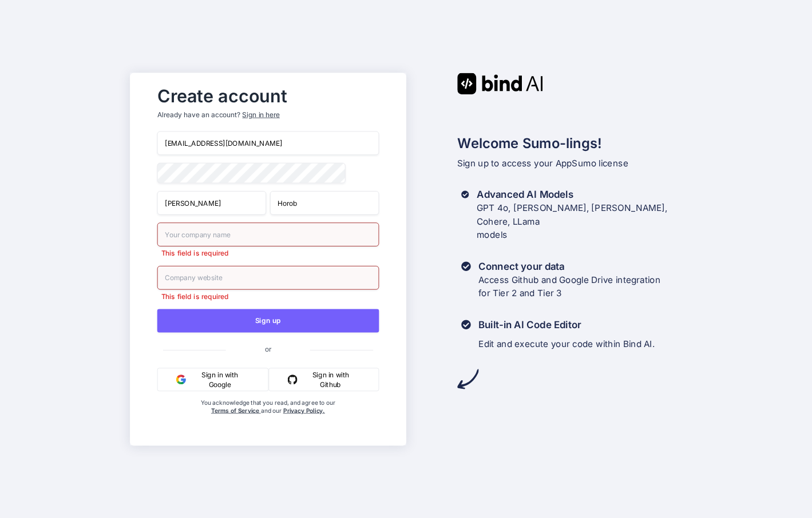  Describe the element at coordinates (268, 95) in the screenshot. I see `h2: Create account` at that location.